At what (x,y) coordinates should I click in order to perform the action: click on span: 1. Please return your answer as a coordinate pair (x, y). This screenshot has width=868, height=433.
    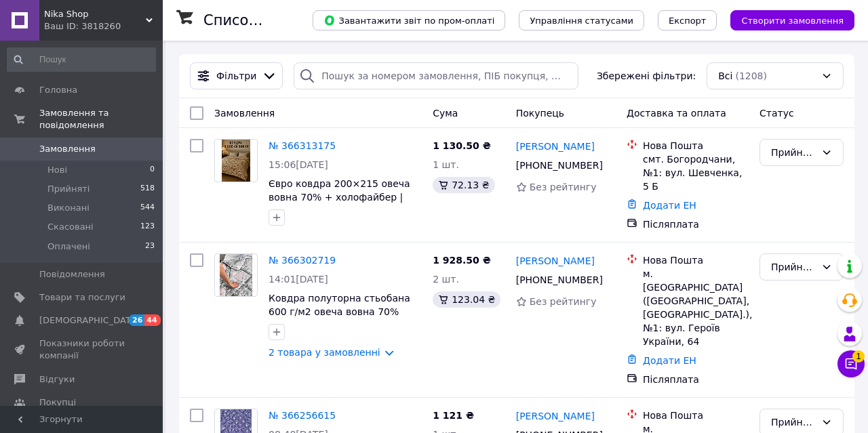
    Looking at the image, I should click on (858, 356).